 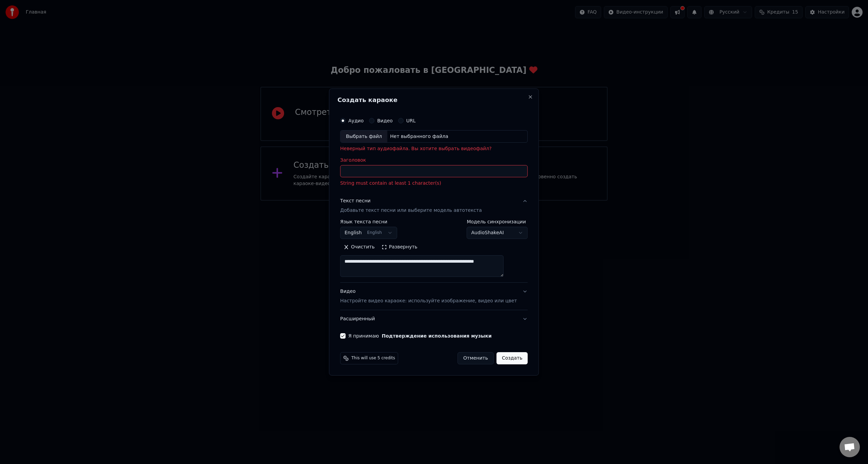 I want to click on div: Текст песниДобавьте текст песни или выберите модель автотекста, so click(x=434, y=251).